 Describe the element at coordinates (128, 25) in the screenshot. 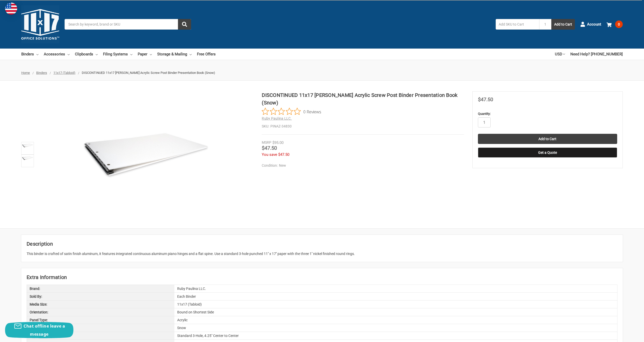

I see `input: Search by keyword, brand or SKU` at that location.